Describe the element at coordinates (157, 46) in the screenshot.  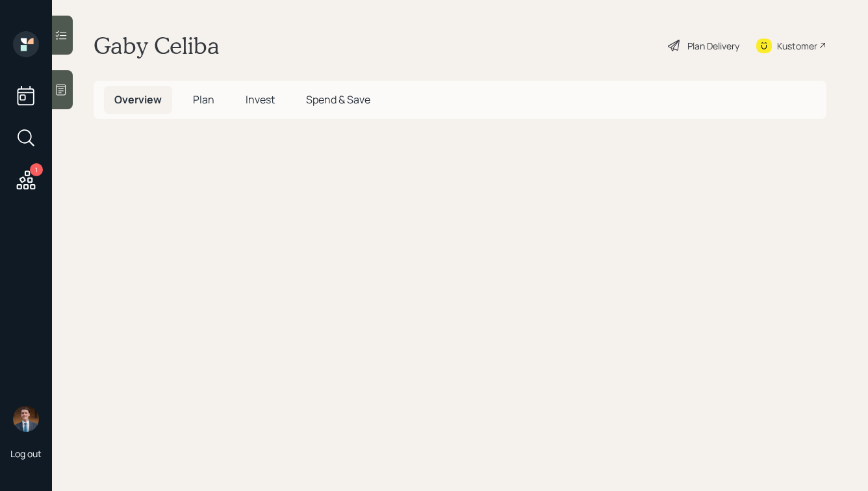
I see `h1: Gaby Celiba` at that location.